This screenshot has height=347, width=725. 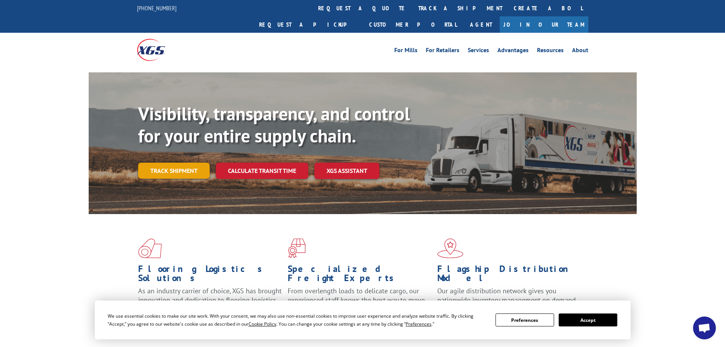 What do you see at coordinates (210, 275) in the screenshot?
I see `h1: Flooring Logistics Solutions` at bounding box center [210, 275].